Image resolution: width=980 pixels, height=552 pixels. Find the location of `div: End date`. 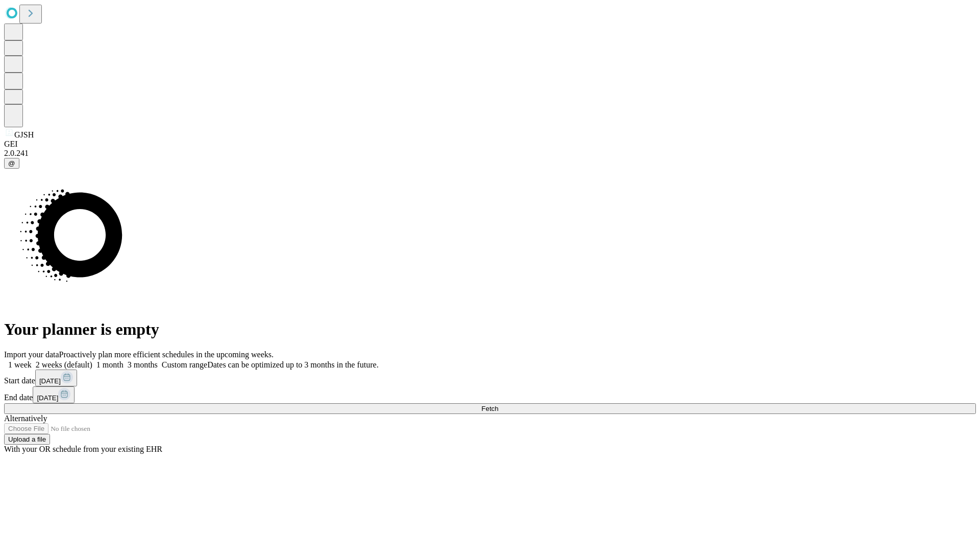

div: End date is located at coordinates (490, 394).